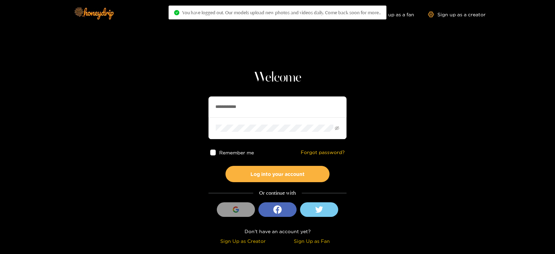  I want to click on div: Sign Up as Fan, so click(312, 241).